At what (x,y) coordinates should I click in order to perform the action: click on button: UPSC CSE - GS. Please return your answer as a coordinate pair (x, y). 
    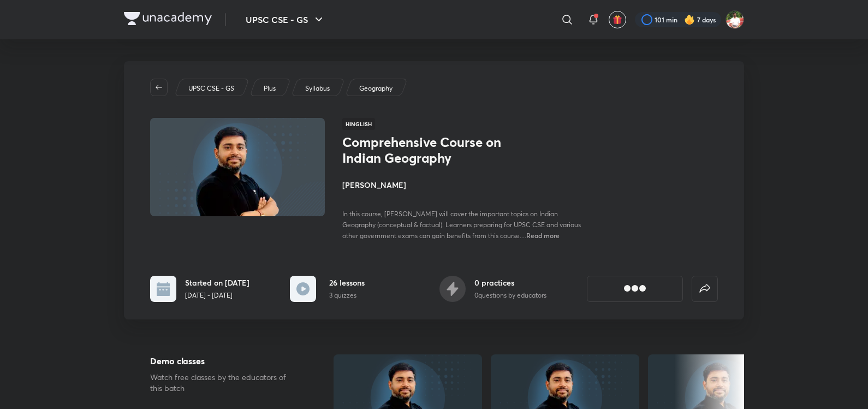
    Looking at the image, I should click on (285, 20).